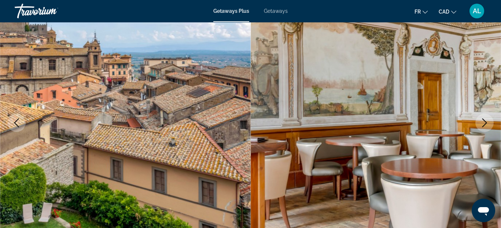 The width and height of the screenshot is (501, 228). I want to click on span: Getaways, so click(276, 11).